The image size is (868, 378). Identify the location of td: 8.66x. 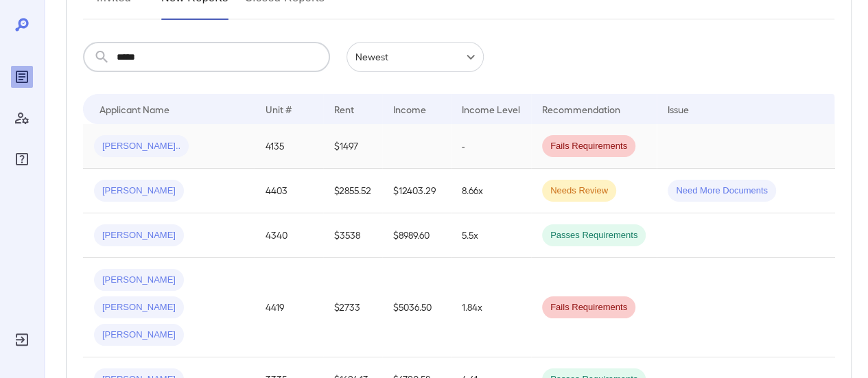
(490, 191).